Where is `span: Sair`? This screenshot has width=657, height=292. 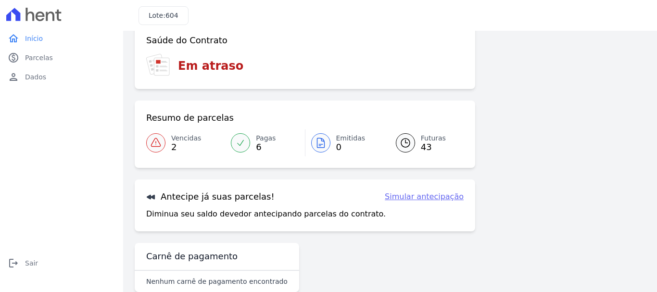 span: Sair is located at coordinates (31, 263).